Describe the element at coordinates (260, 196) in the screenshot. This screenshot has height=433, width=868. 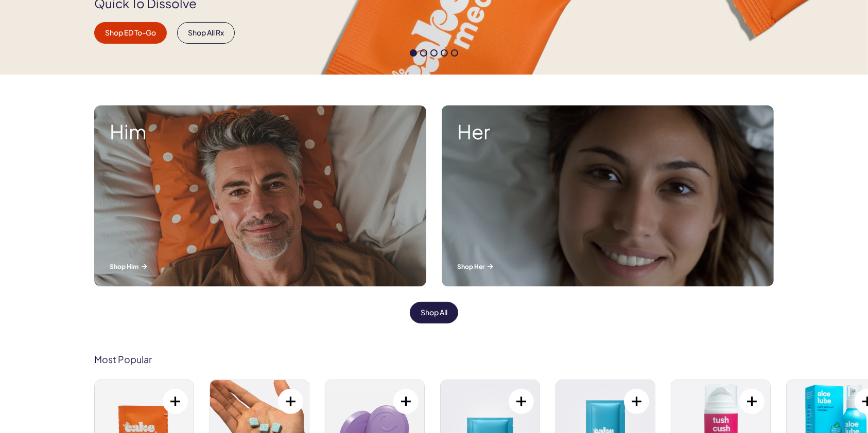
I see `a: A man smiling while lying in bed. Him Shop Him` at that location.